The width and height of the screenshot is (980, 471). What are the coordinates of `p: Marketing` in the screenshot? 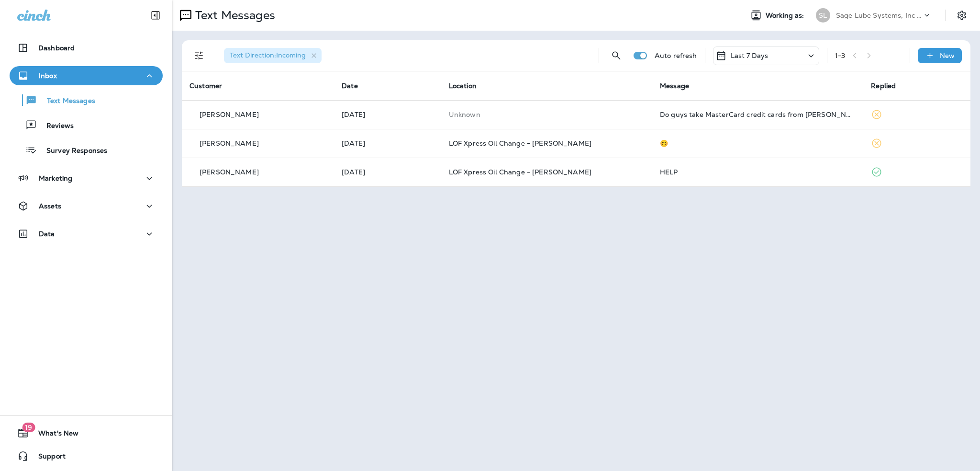 It's located at (55, 178).